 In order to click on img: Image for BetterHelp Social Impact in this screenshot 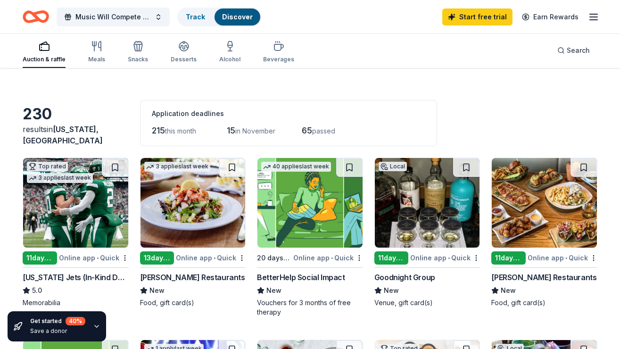, I will do `click(310, 203)`.